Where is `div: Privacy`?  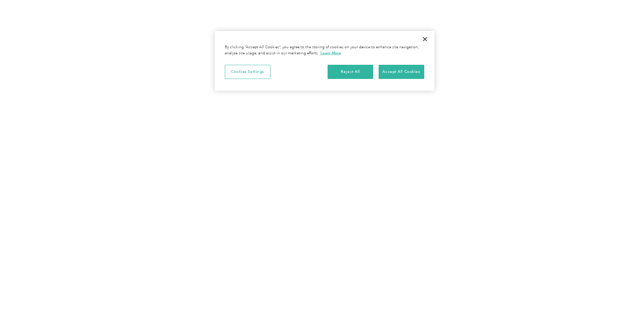
div: Privacy is located at coordinates (324, 61).